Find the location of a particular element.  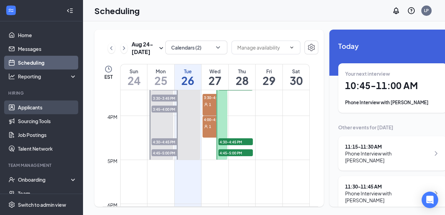

h1: 24 is located at coordinates (134, 81).